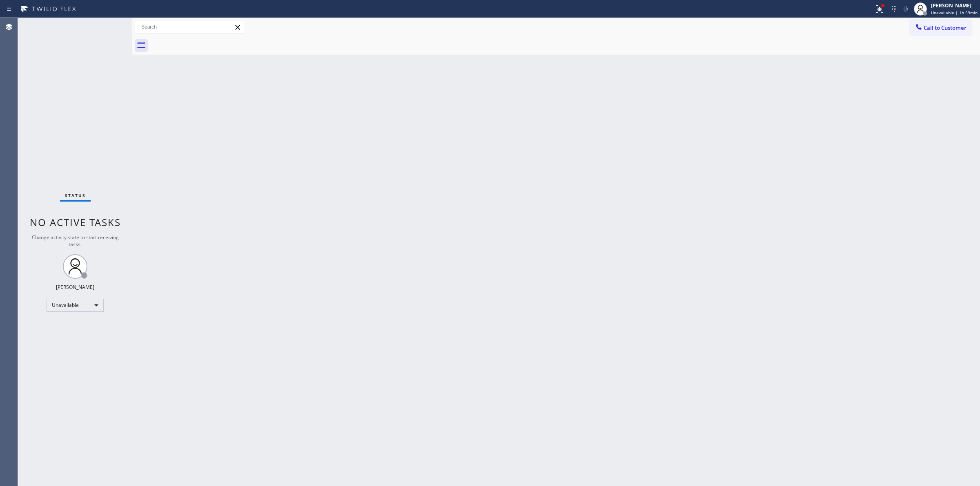  Describe the element at coordinates (190, 27) in the screenshot. I see `input: Search` at that location.